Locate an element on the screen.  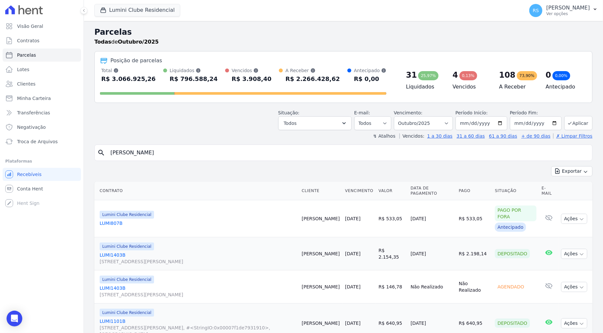
div: 0,00% is located at coordinates (561, 76).